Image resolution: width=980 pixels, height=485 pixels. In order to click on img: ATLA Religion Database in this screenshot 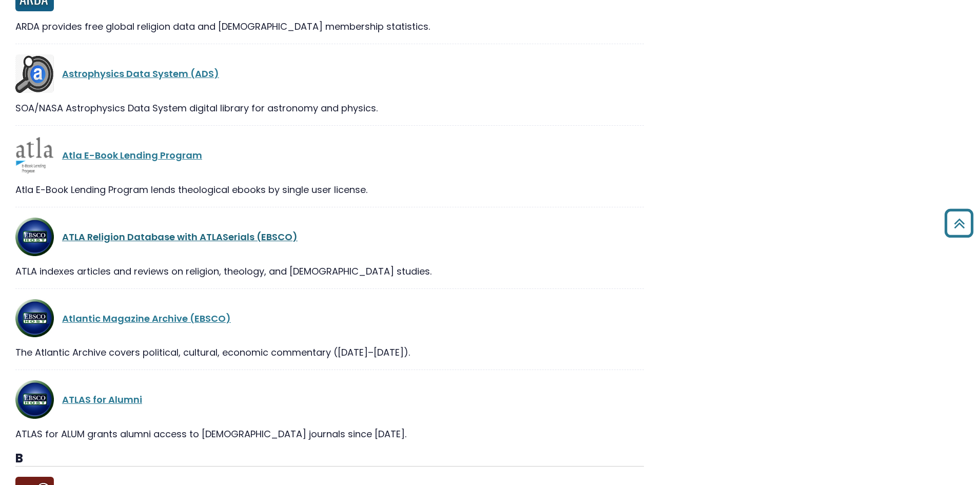, I will do `click(35, 399)`.